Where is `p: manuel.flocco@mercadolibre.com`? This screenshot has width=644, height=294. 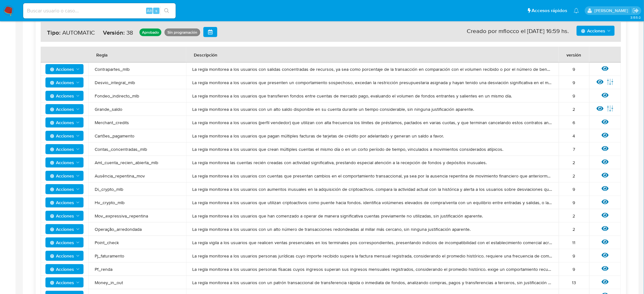
p: manuel.flocco@mercadolibre.com is located at coordinates (612, 10).